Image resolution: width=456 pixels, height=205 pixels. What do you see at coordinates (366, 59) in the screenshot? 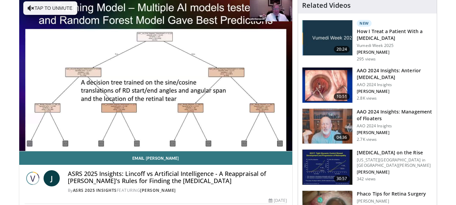
I see `p: 295 views` at bounding box center [366, 59].